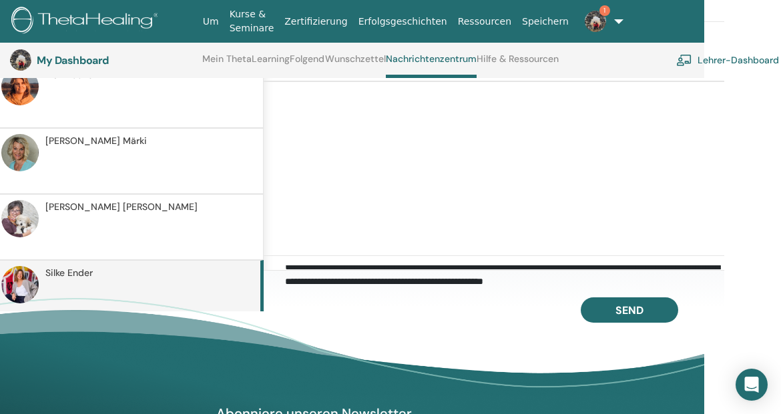  What do you see at coordinates (69, 273) in the screenshot?
I see `span: Silke Ender` at bounding box center [69, 273].